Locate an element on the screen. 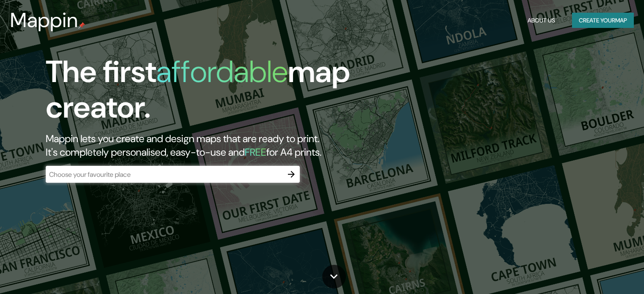 The height and width of the screenshot is (294, 644). button: About Us is located at coordinates (541, 21).